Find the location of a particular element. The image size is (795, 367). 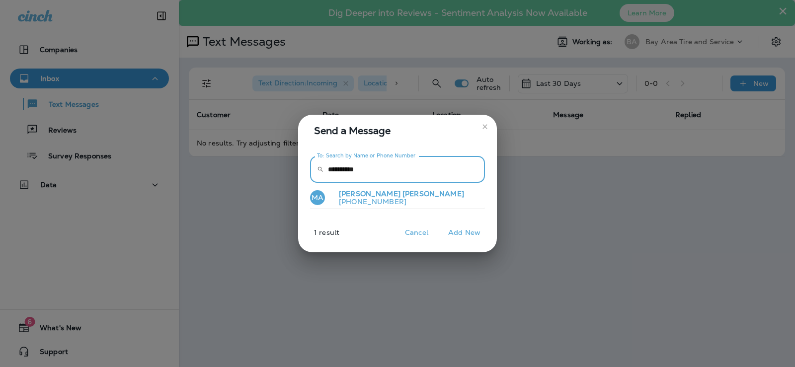

span: Send a Message is located at coordinates (399, 131).